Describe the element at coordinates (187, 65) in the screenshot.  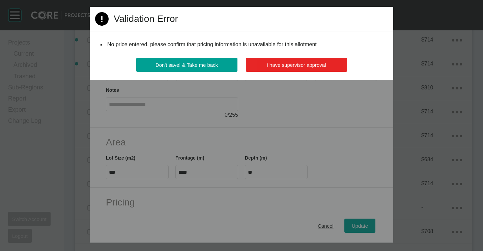
I see `span: Don't save! & Take me back` at that location.